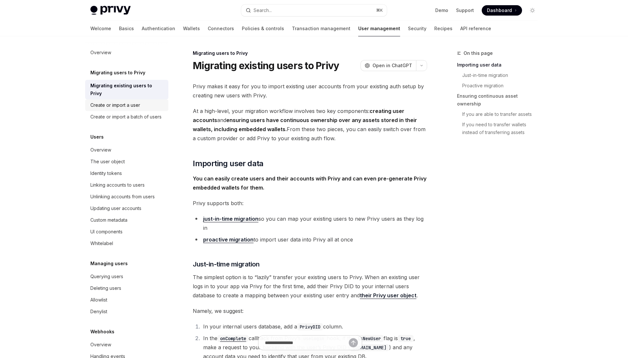 This screenshot has width=628, height=358. Describe the element at coordinates (465, 10) in the screenshot. I see `a: Support` at that location.